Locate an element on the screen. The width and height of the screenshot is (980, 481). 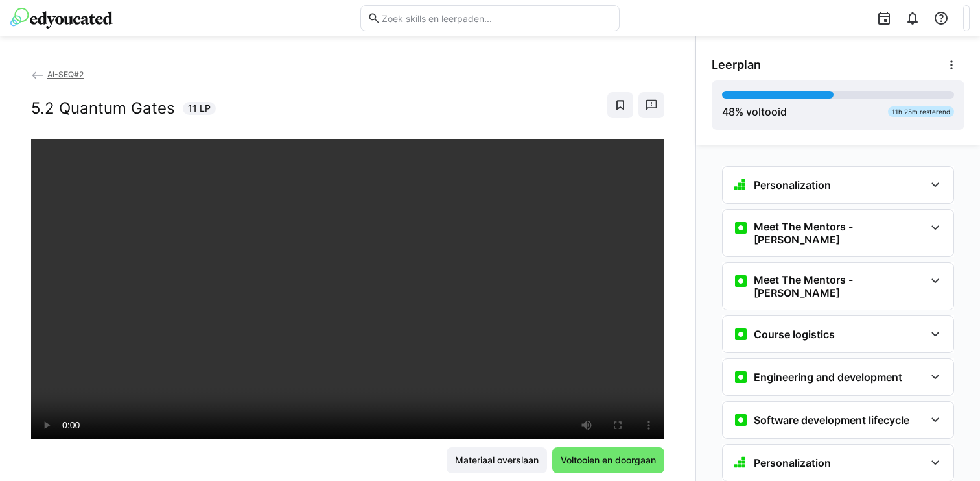
h3: Software development lifecycle is located at coordinates (832, 419).